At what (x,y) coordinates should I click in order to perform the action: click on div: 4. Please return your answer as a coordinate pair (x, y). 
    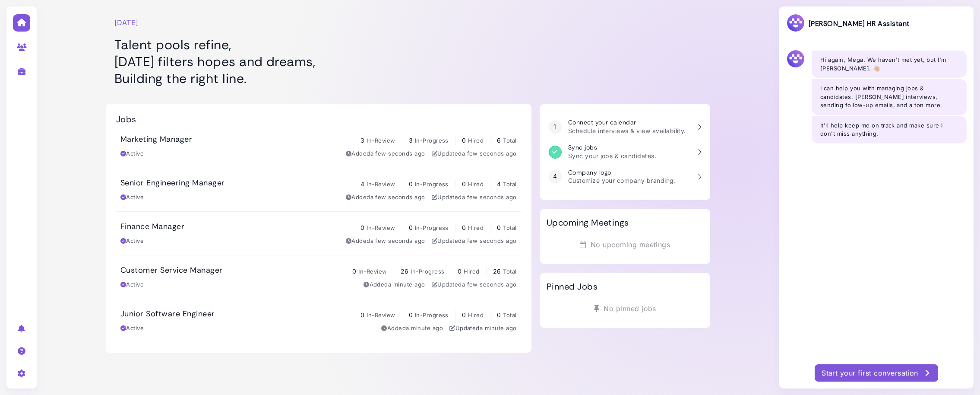
    Looking at the image, I should click on (555, 177).